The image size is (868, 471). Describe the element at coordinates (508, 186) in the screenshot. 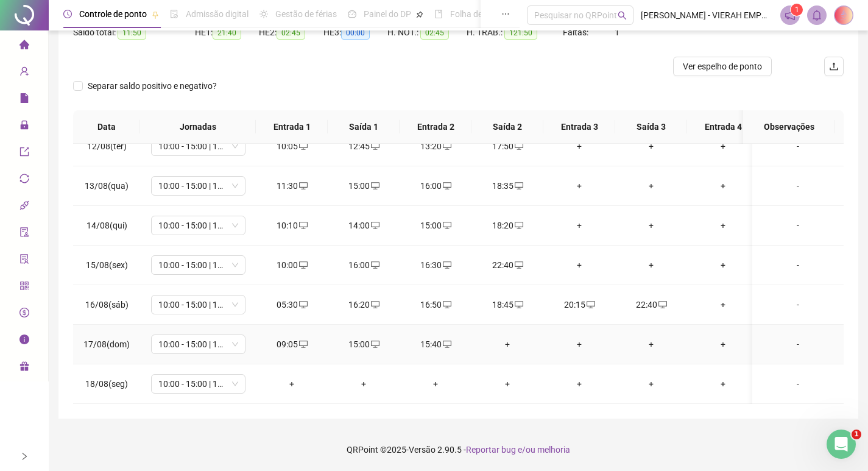

I see `div: 18:35` at that location.